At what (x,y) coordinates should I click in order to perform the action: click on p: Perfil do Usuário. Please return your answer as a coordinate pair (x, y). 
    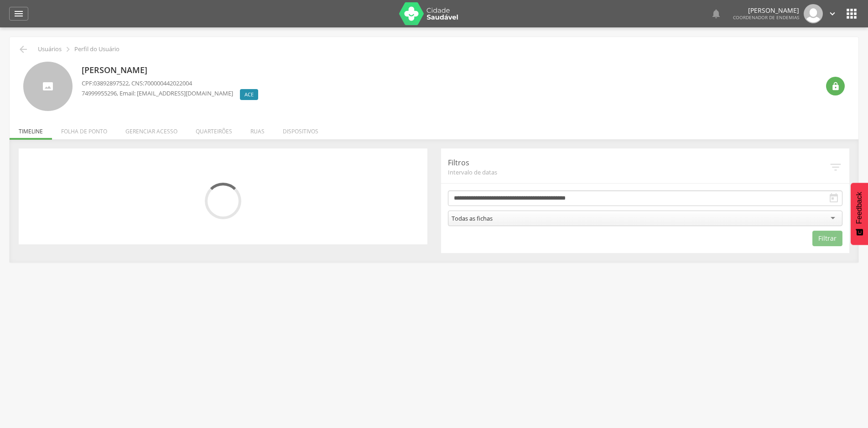
    Looking at the image, I should click on (97, 49).